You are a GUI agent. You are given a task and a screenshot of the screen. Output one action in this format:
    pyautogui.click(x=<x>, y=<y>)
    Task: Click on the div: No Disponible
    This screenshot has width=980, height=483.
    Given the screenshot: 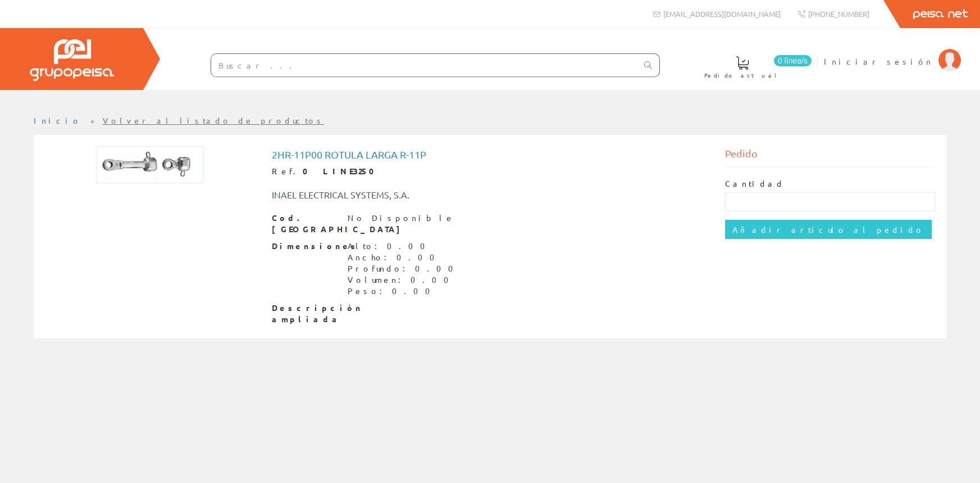 What is the action you would take?
    pyautogui.click(x=401, y=218)
    